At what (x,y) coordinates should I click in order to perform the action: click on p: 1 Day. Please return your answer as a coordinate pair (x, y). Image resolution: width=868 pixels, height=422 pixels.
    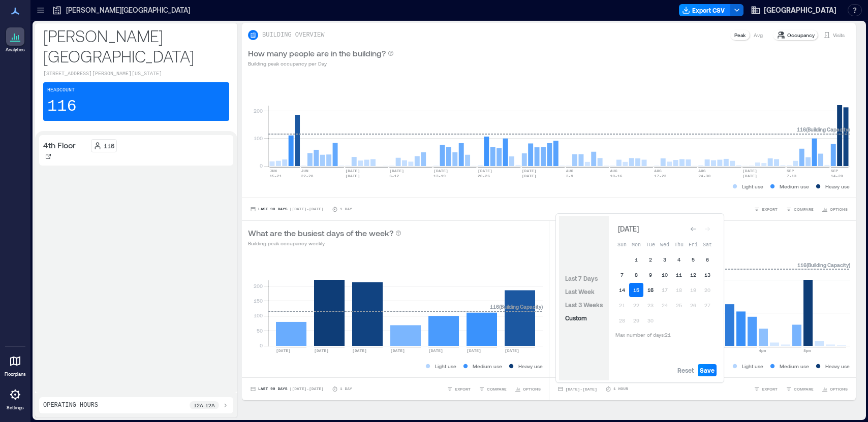
    Looking at the image, I should click on (346, 389).